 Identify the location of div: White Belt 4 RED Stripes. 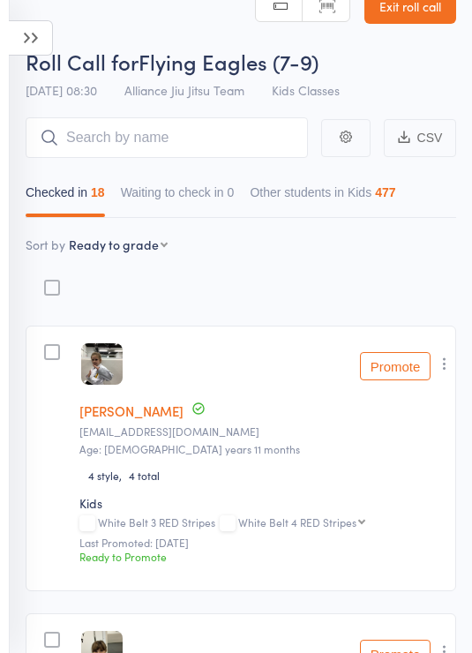
(297, 521).